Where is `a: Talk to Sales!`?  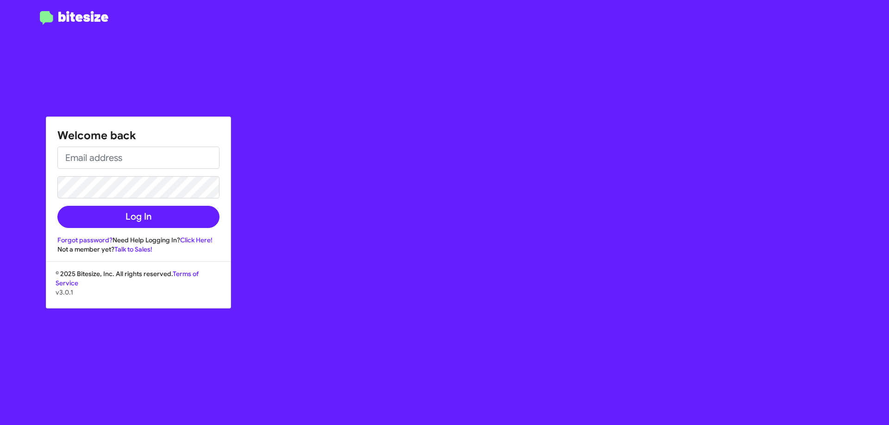 a: Talk to Sales! is located at coordinates (133, 249).